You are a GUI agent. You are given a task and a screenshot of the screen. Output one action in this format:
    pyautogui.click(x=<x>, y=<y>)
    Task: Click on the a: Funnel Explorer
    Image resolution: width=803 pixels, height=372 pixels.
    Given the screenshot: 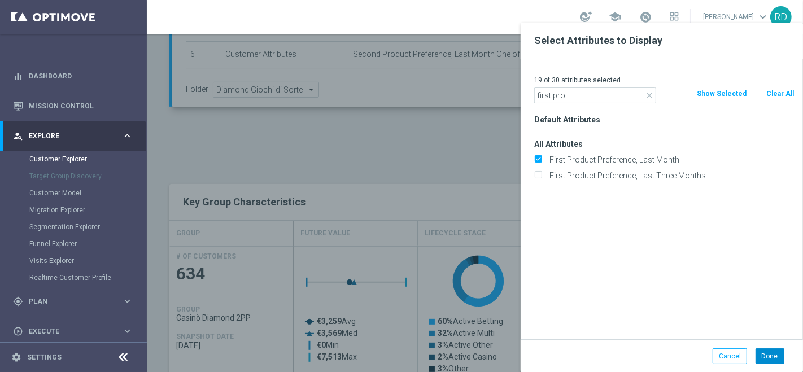 What is the action you would take?
    pyautogui.click(x=73, y=244)
    